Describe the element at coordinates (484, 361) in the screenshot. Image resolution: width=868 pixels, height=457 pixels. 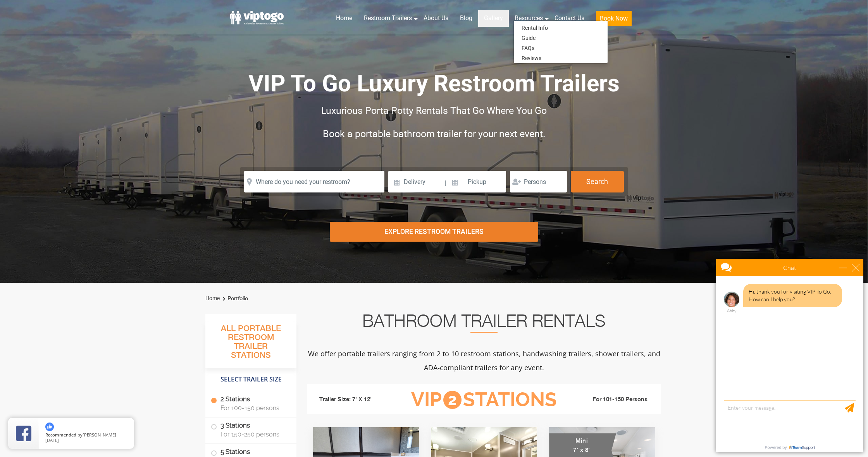
I see `p: We offer portable trailers ranging from 2 to 10 restroom stations, handwashing trailers, shower t...` at that location.